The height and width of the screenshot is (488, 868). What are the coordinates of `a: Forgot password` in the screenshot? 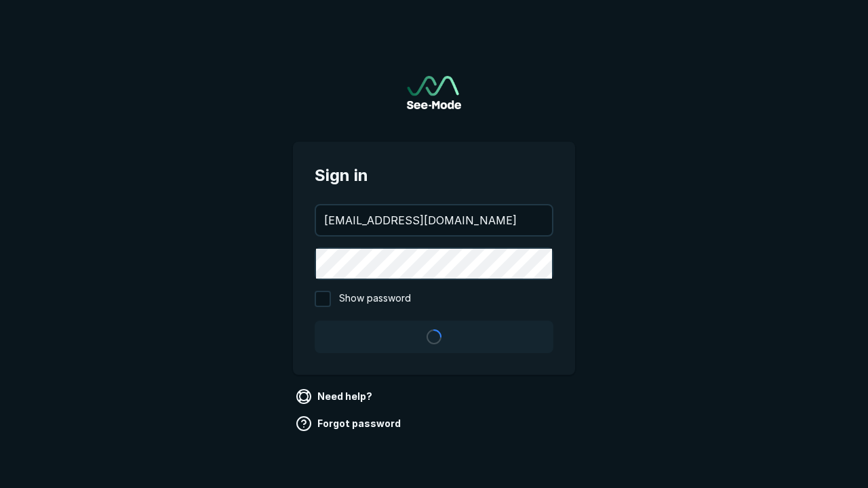 It's located at (349, 424).